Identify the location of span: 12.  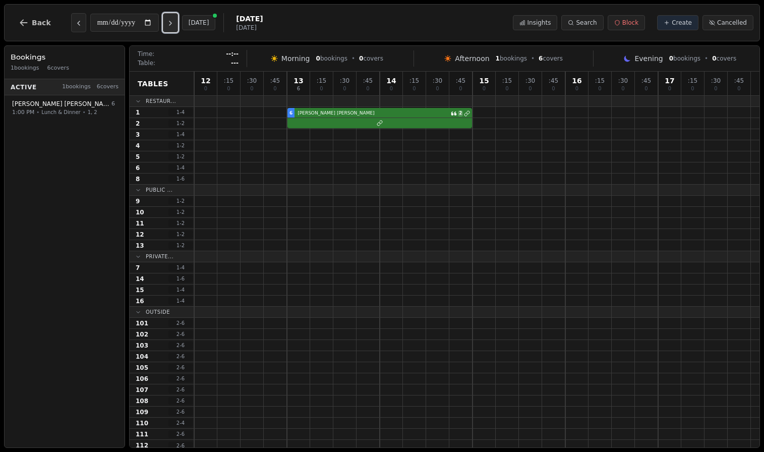
(140, 234).